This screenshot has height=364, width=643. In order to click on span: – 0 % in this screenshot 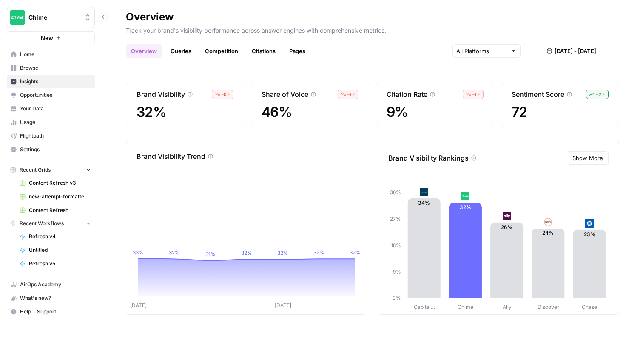, I will do `click(226, 94)`.